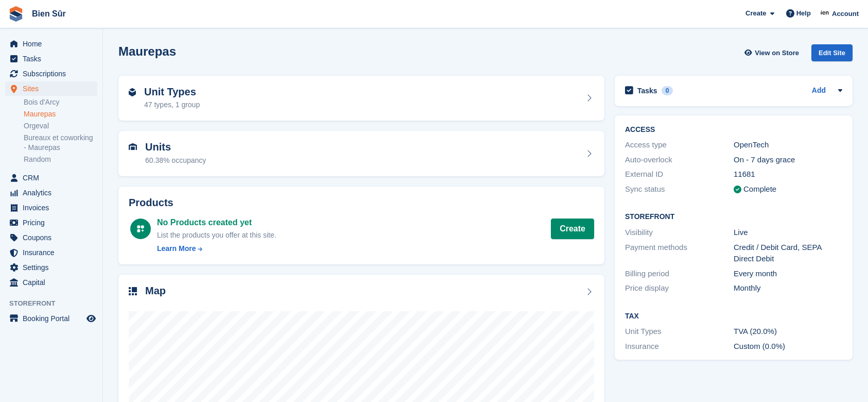 Image resolution: width=868 pixels, height=402 pixels. What do you see at coordinates (91, 318) in the screenshot?
I see `a: Preview store` at bounding box center [91, 318].